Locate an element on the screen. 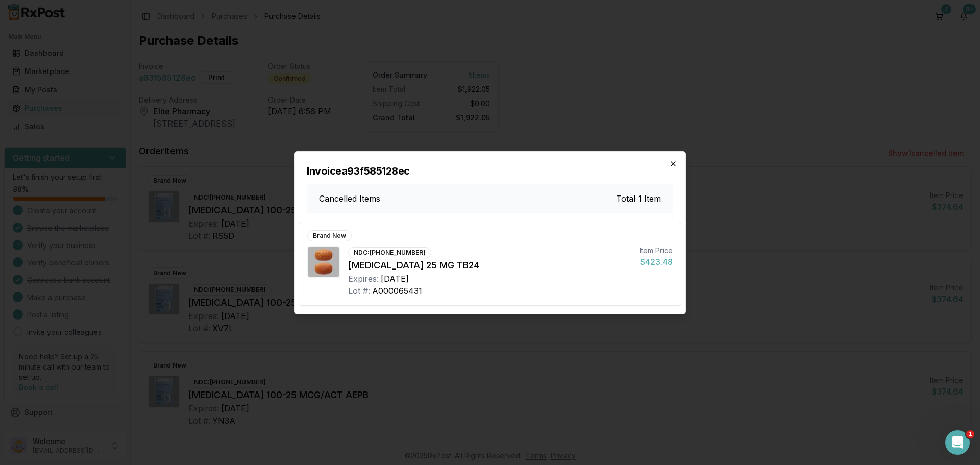 The image size is (980, 465). h3: Cancelled Items is located at coordinates (350, 199).